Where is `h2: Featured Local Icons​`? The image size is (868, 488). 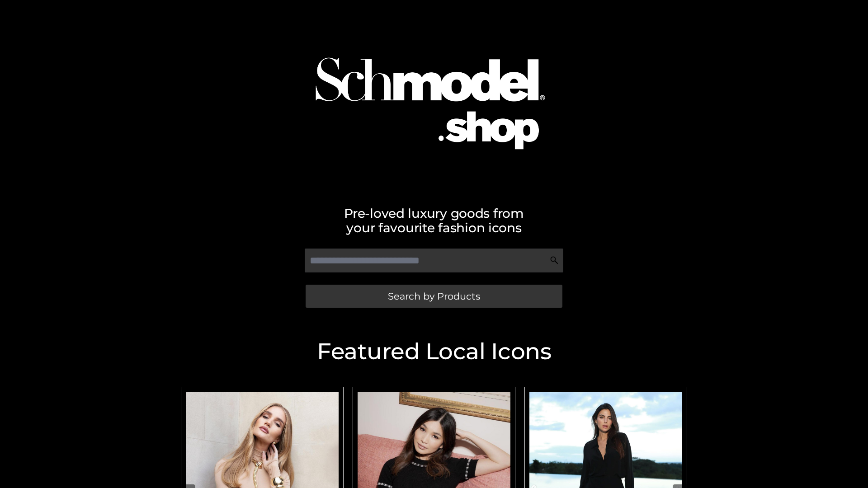
h2: Featured Local Icons​ is located at coordinates (434, 352).